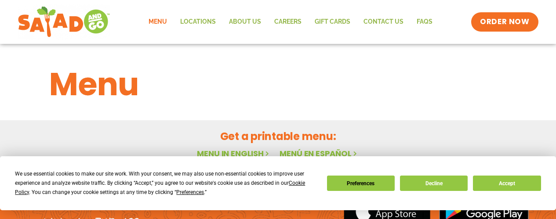  Describe the element at coordinates (332, 22) in the screenshot. I see `a: GIFT CARDS` at that location.